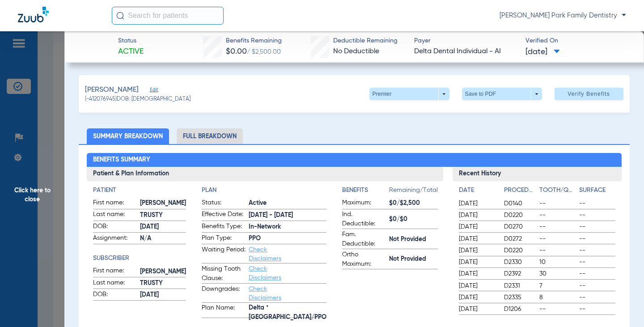 The width and height of the screenshot is (644, 327). I want to click on span: Edit, so click(154, 91).